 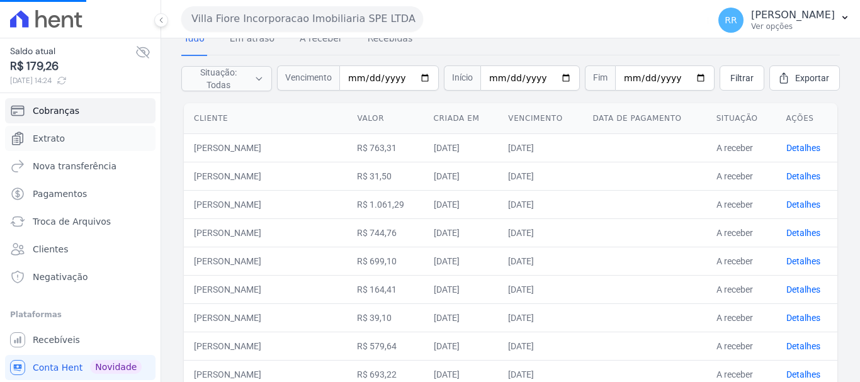 What do you see at coordinates (80, 194) in the screenshot?
I see `a: Pagamentos` at bounding box center [80, 194].